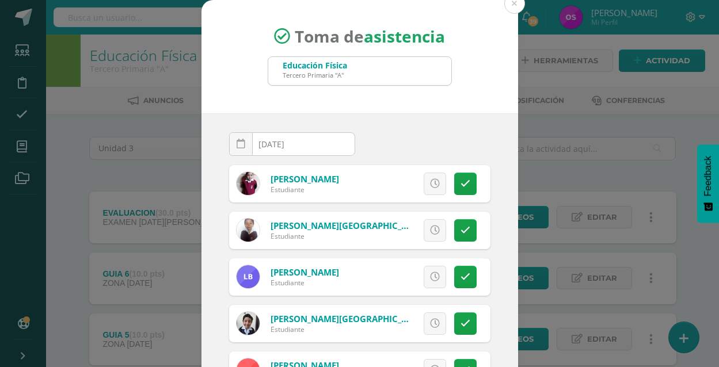 This screenshot has height=367, width=719. What do you see at coordinates (315, 75) in the screenshot?
I see `div: Tercero Primaria "A"` at bounding box center [315, 75].